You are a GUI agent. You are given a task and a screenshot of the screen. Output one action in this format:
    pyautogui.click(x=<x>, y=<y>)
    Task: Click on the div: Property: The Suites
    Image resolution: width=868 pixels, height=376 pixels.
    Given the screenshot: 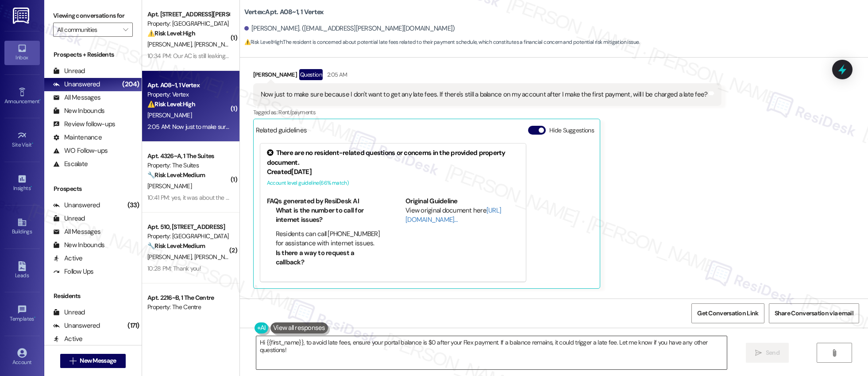 What is the action you would take?
    pyautogui.click(x=188, y=165)
    